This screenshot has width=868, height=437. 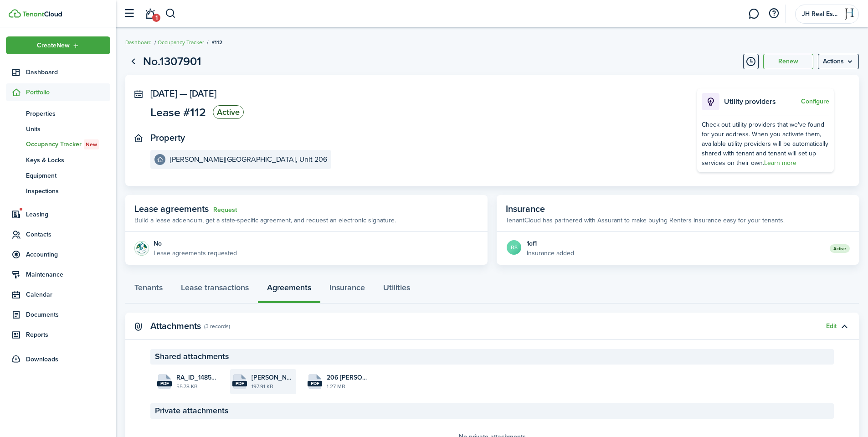 What do you see at coordinates (58, 160) in the screenshot?
I see `a: Keys & Locks` at bounding box center [58, 160].